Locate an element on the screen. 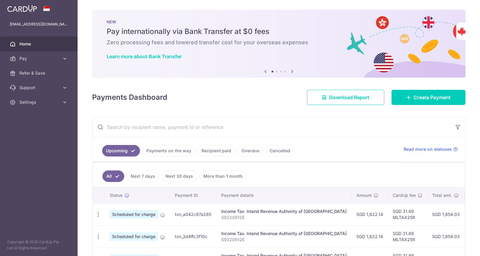 The image size is (480, 256). span: Pay is located at coordinates (39, 59).